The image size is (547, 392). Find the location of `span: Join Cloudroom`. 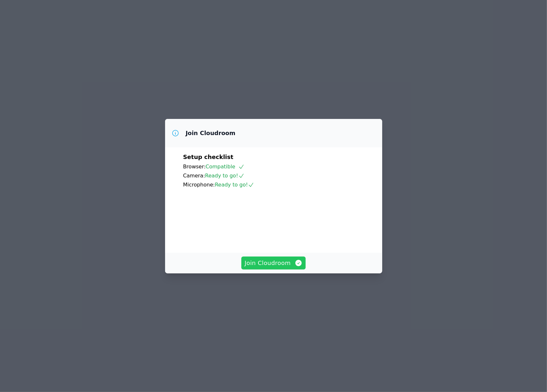

span: Join Cloudroom is located at coordinates (274, 263).